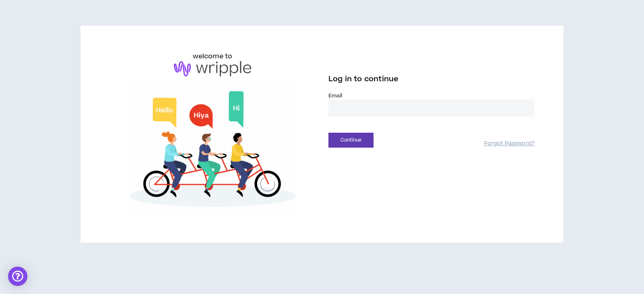 This screenshot has height=294, width=644. What do you see at coordinates (509, 143) in the screenshot?
I see `a: Forgot Password?` at bounding box center [509, 143].